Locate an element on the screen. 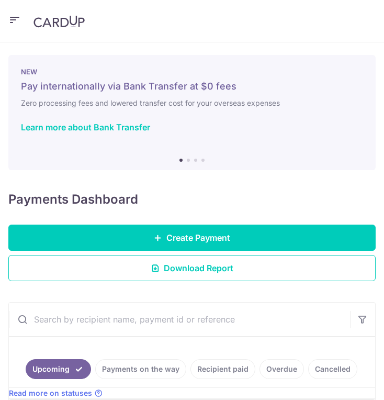 This screenshot has width=384, height=400. a: Overdue is located at coordinates (282, 369).